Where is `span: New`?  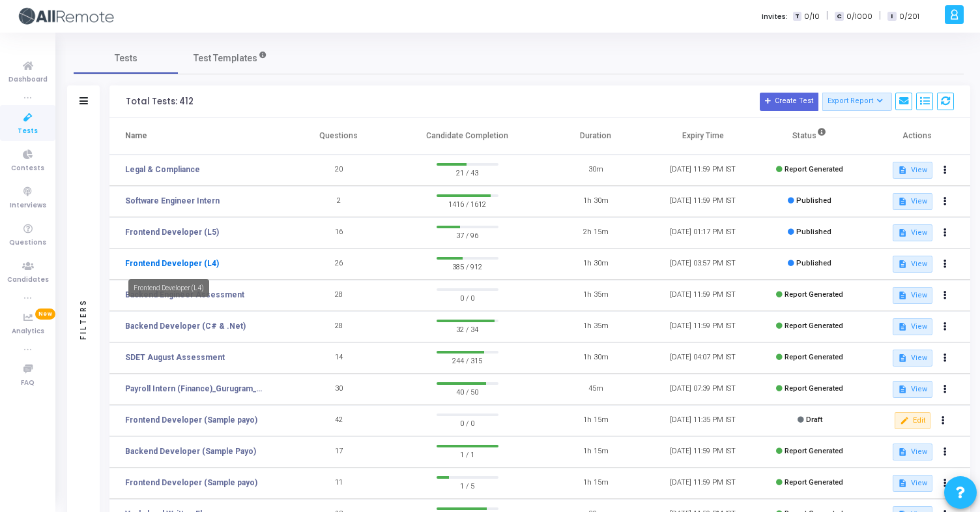 span: New is located at coordinates (45, 314).